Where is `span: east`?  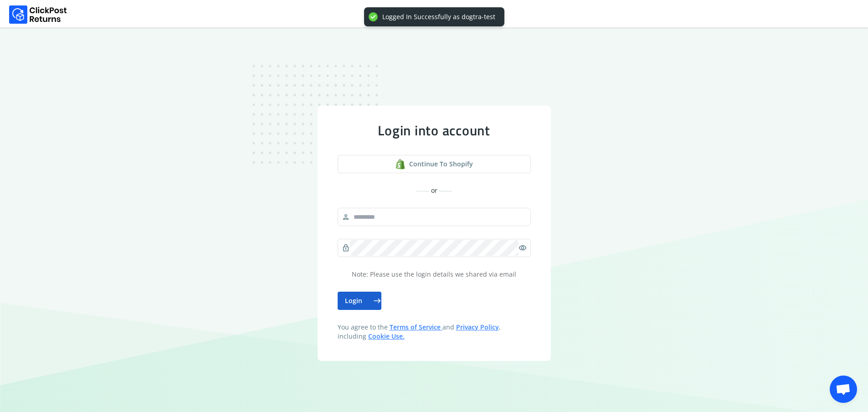 span: east is located at coordinates (377, 300).